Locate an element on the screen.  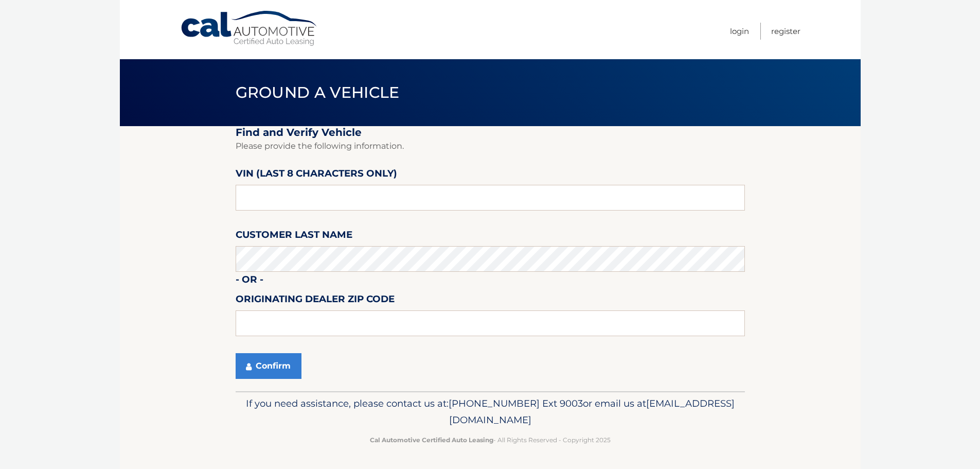
label: Originating Dealer Zip Code is located at coordinates (315, 301).